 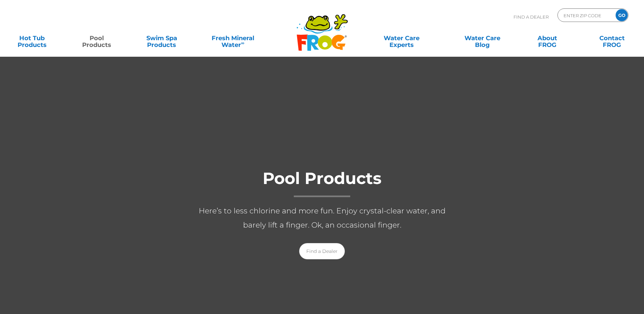 I want to click on a: Find a Dealer, so click(x=322, y=251).